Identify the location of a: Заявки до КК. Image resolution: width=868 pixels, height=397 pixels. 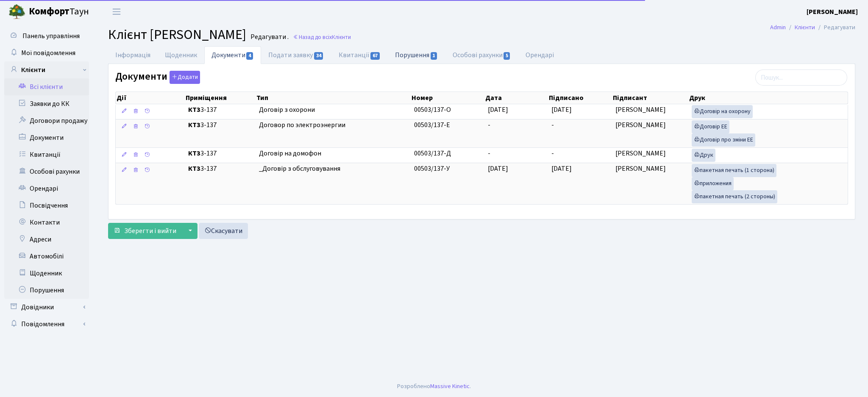
(47, 103).